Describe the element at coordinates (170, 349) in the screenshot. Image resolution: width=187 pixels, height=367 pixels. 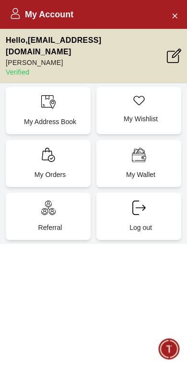
I see `div: Chat Widget` at that location.